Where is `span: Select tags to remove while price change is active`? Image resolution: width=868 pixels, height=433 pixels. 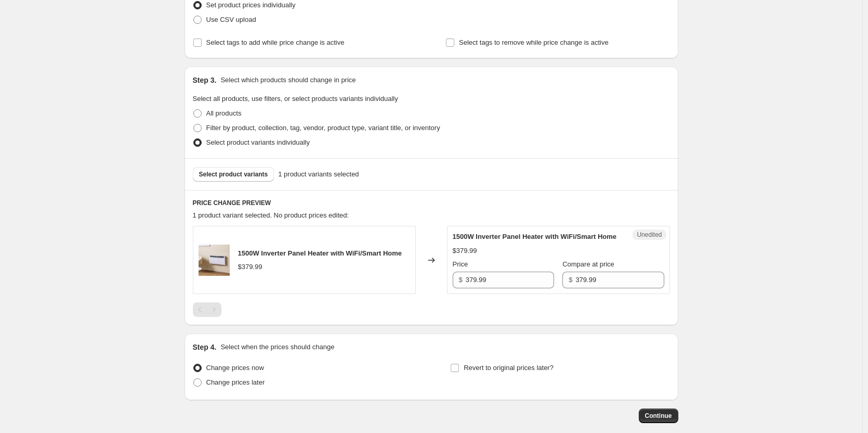
span: Select tags to remove while price change is active is located at coordinates (533, 42).